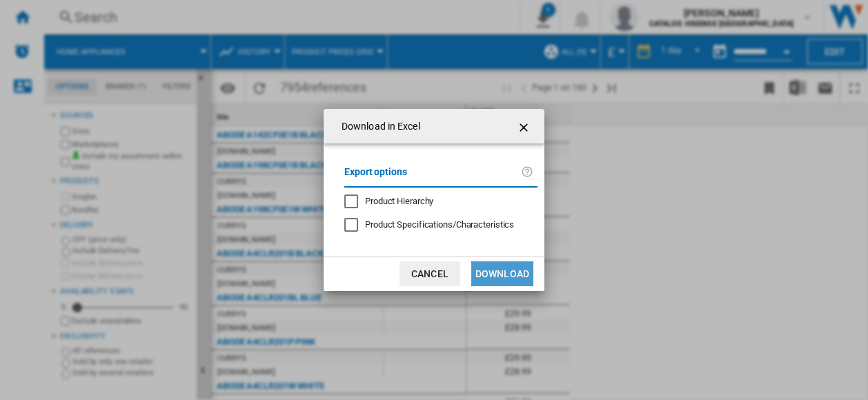 Image resolution: width=868 pixels, height=400 pixels. What do you see at coordinates (439, 224) in the screenshot?
I see `span: Product Specifications/Characteristics` at bounding box center [439, 224].